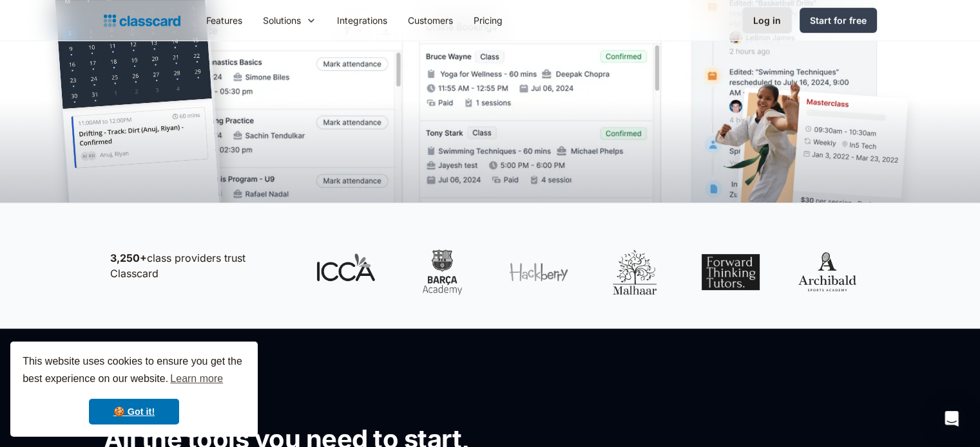  Describe the element at coordinates (487, 20) in the screenshot. I see `a: Pricing` at that location.